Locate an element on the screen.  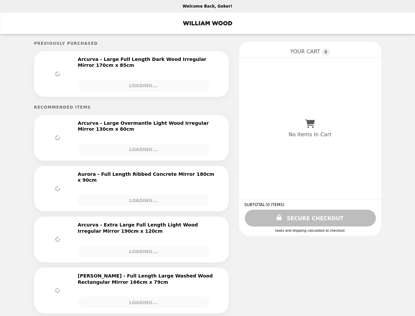
p: No Items In Cart is located at coordinates (310, 134).